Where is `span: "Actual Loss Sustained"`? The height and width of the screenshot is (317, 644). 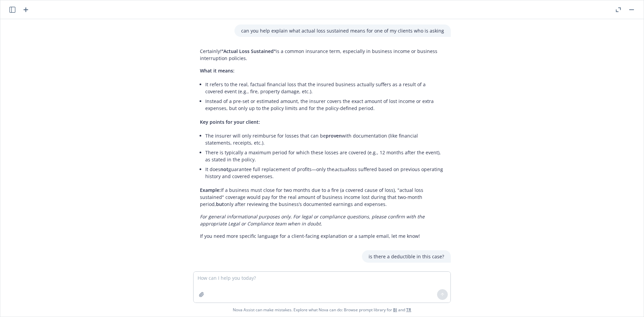
span: "Actual Loss Sustained" is located at coordinates (249, 51).